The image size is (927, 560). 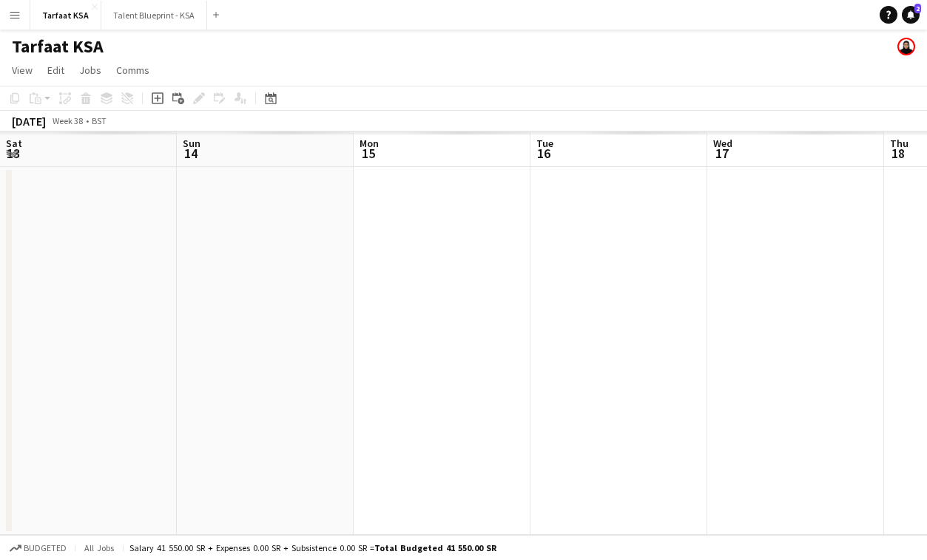 I want to click on app-user-avatar: Shahad Alsubaie, so click(x=906, y=46).